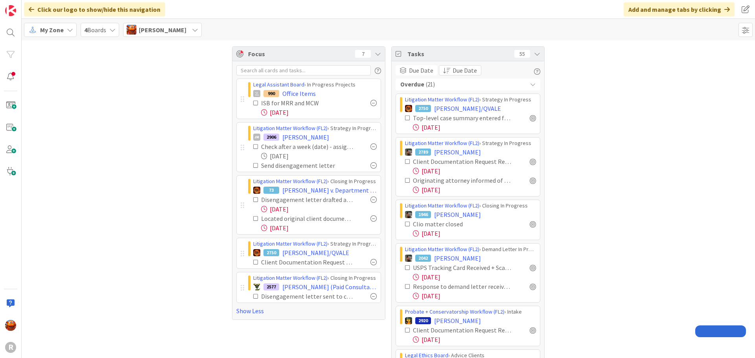 The height and width of the screenshot is (358, 755). What do you see at coordinates (95, 30) in the screenshot?
I see `span: Boards` at bounding box center [95, 30].